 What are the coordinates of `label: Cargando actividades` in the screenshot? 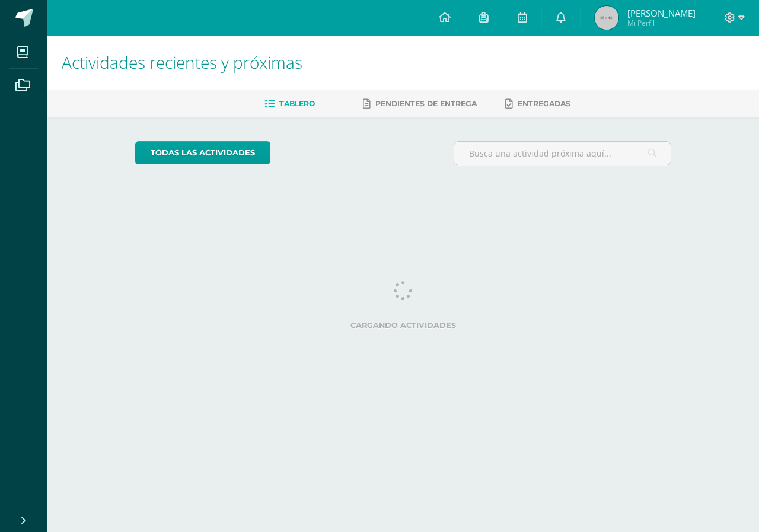 It's located at (403, 325).